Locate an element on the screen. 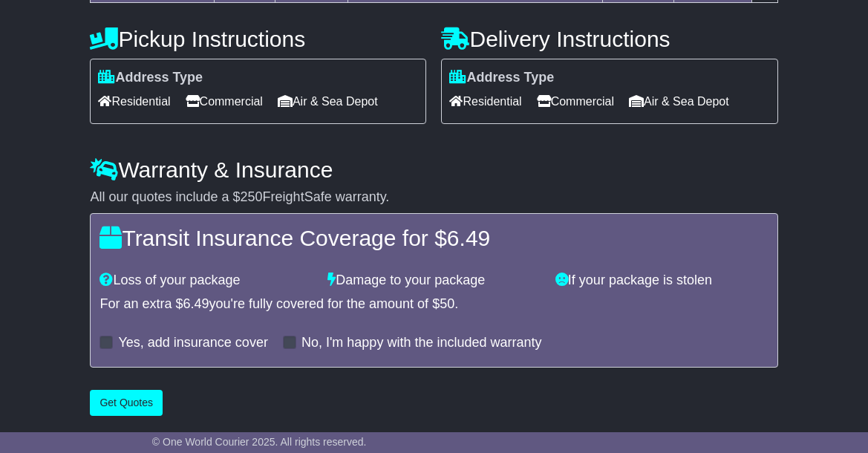  h4: Warranty & Insurance is located at coordinates (434, 170).